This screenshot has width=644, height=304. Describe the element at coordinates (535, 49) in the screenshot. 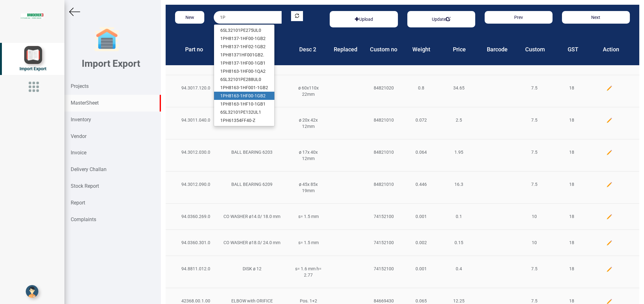

I see `h4: Custom` at that location.